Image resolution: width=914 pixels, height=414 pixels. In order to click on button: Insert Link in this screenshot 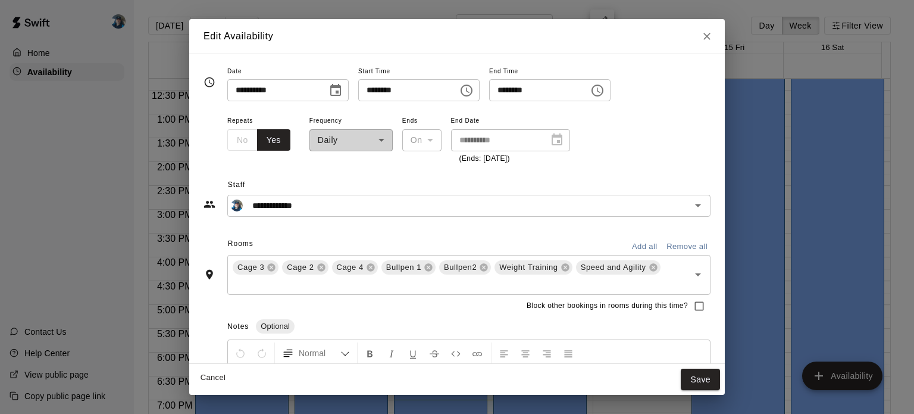, I will do `click(477, 353)`.